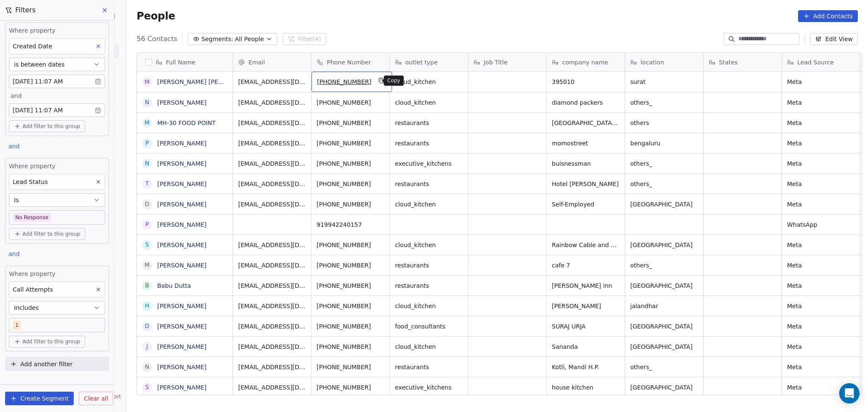 This screenshot has height=412, width=868. Describe the element at coordinates (586, 265) in the screenshot. I see `span: cafe 7` at that location.